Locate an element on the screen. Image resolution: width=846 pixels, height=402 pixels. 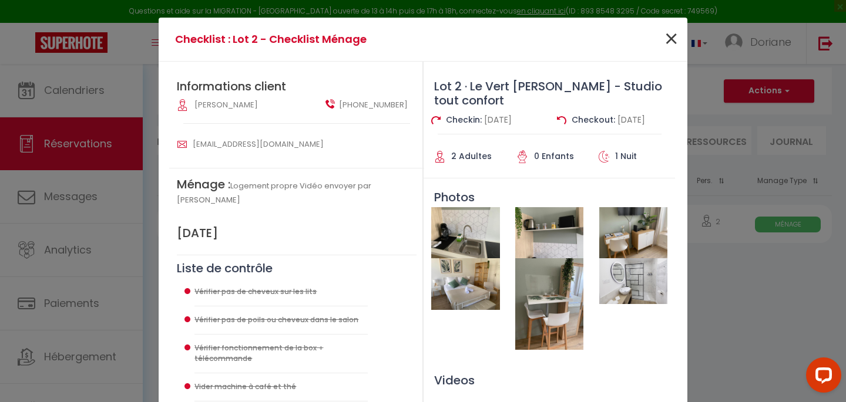
img: check in is located at coordinates (436, 120).